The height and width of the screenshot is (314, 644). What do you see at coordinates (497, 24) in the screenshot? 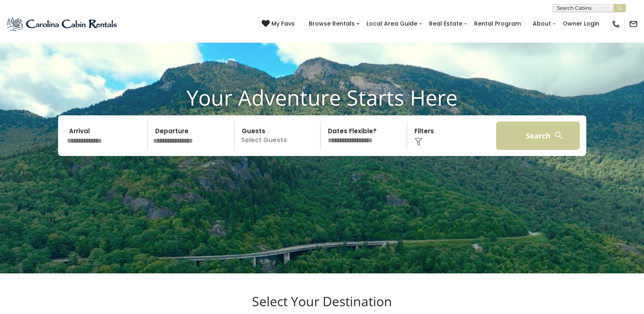
I see `a: Rental Program` at bounding box center [497, 24].